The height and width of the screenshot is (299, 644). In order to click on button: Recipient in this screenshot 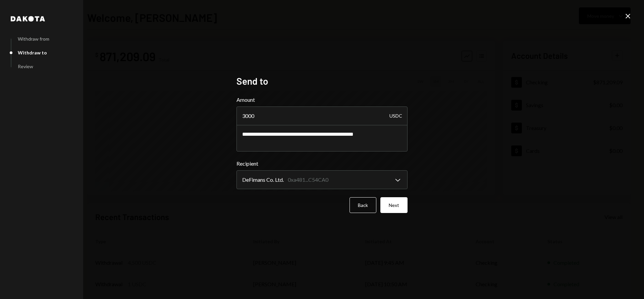, I will do `click(322, 180)`.